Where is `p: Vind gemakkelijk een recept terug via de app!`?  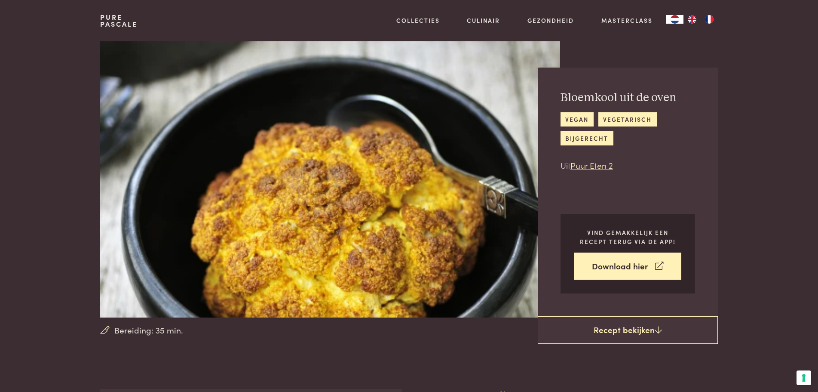 p: Vind gemakkelijk een recept terug via de app! is located at coordinates (628, 236).